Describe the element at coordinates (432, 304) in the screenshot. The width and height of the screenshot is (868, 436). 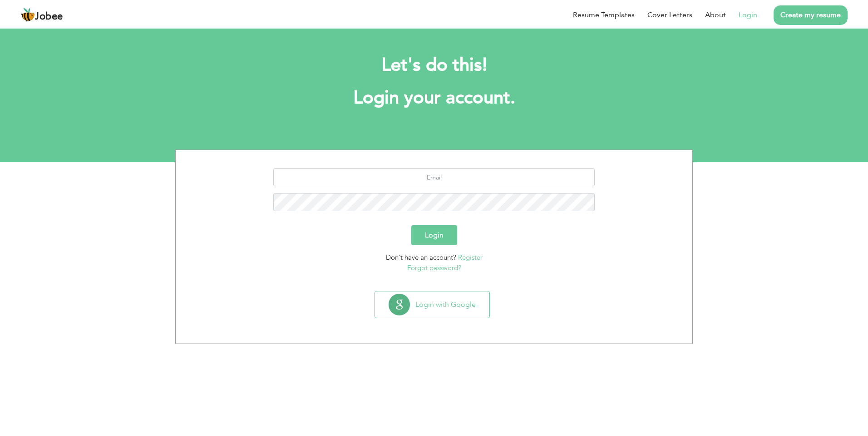
I see `button: Login with Google` at that location.